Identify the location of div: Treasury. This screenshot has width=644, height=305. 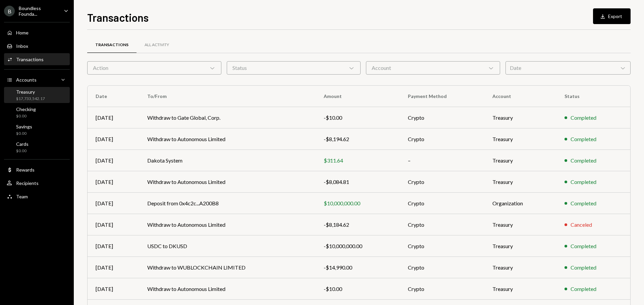
(31, 92).